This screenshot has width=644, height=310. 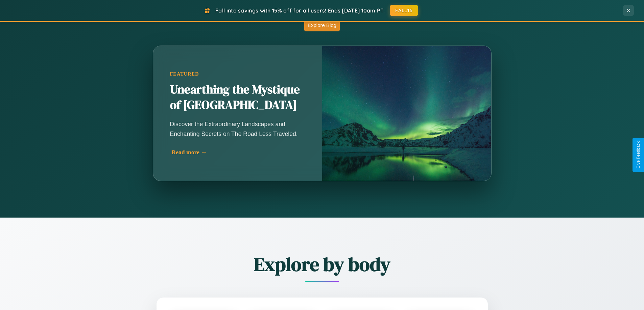 I want to click on h2: Explore by body, so click(x=322, y=264).